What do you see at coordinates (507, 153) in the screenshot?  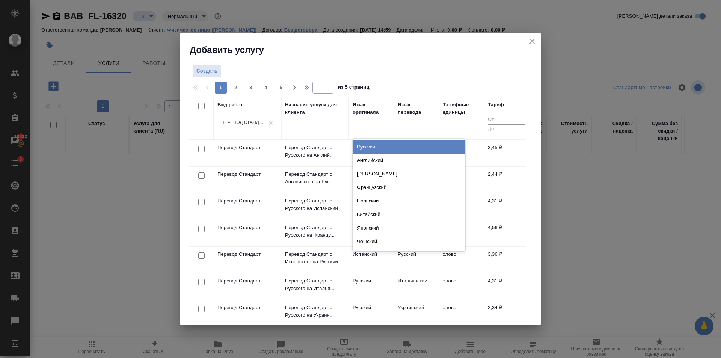 I see `td: 3,45 ₽` at bounding box center [507, 153].